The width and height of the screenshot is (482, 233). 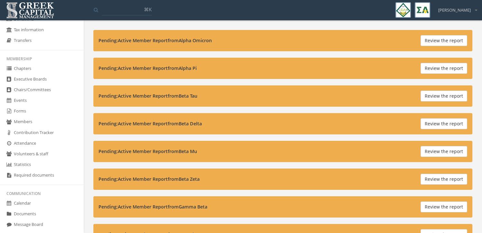 I want to click on strong: Pending: Active Member Report from Gamma Beta, so click(x=153, y=206).